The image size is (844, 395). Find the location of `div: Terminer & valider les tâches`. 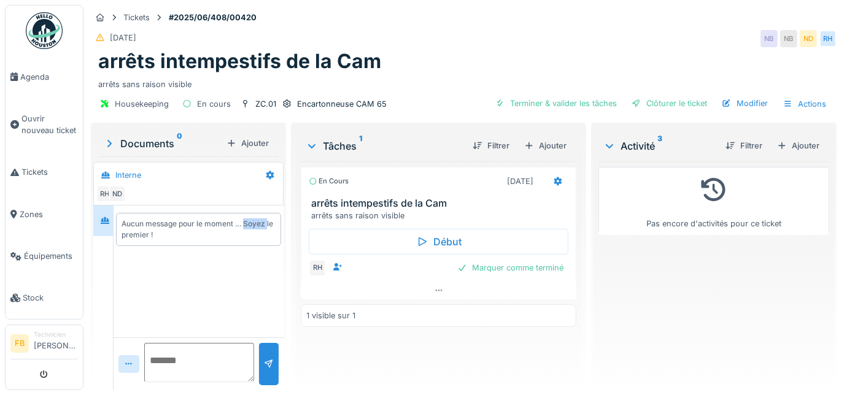

div: Terminer & valider les tâches is located at coordinates (556, 103).